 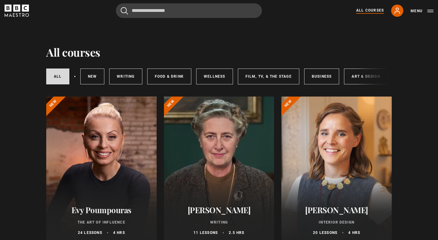 I want to click on a: Wellness, so click(x=215, y=76).